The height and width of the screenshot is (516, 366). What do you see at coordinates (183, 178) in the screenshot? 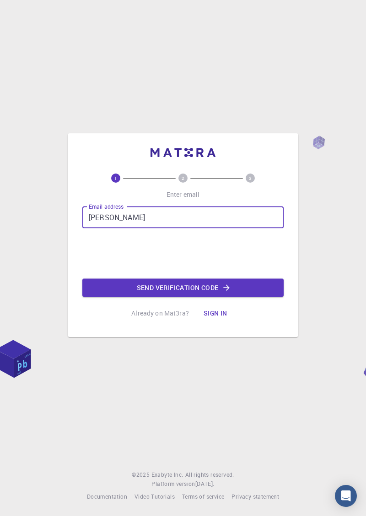
I see `text: 2` at bounding box center [183, 178].